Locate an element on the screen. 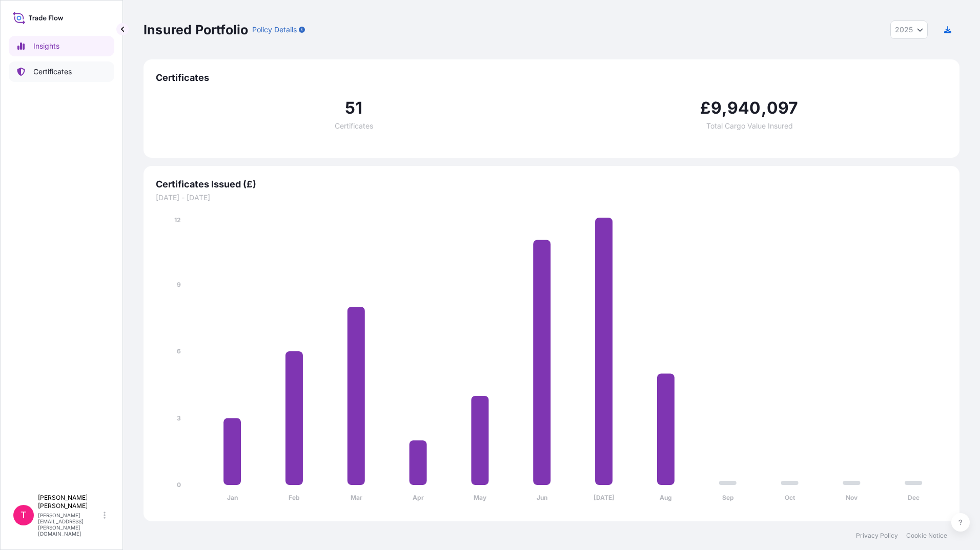 The width and height of the screenshot is (980, 550). tspan: 0 is located at coordinates (179, 485).